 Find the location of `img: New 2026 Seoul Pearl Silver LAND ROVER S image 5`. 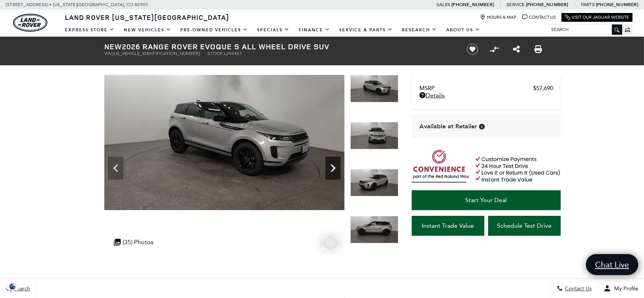

img: New 2026 Seoul Pearl Silver LAND ROVER S image 5 is located at coordinates (374, 230).